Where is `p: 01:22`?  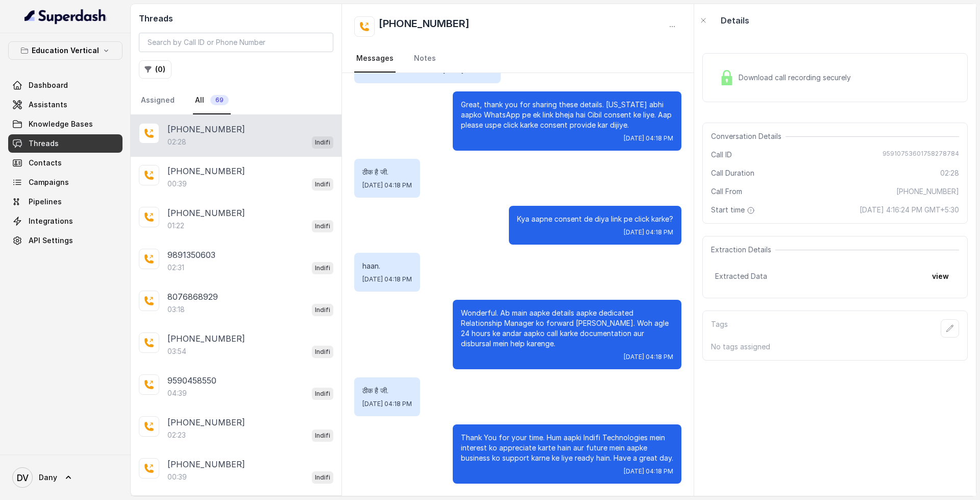 p: 01:22 is located at coordinates (175, 226).